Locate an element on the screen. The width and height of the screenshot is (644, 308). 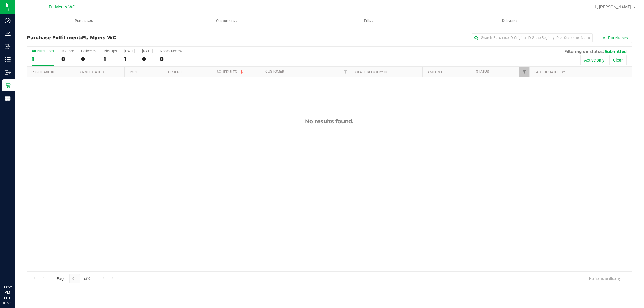
span: Customers is located at coordinates (227, 21).